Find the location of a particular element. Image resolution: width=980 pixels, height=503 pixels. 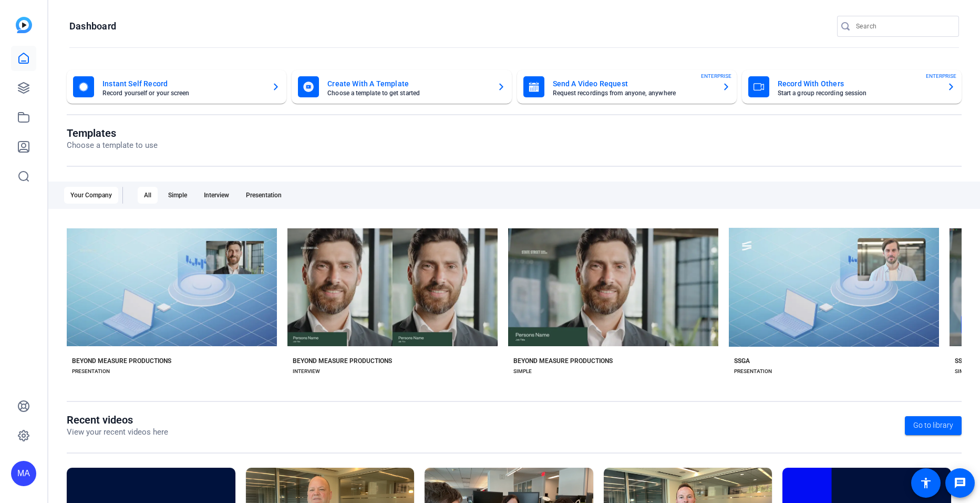

mat-card-subtitle: Request recordings from anyone, anywhere is located at coordinates (634, 93).